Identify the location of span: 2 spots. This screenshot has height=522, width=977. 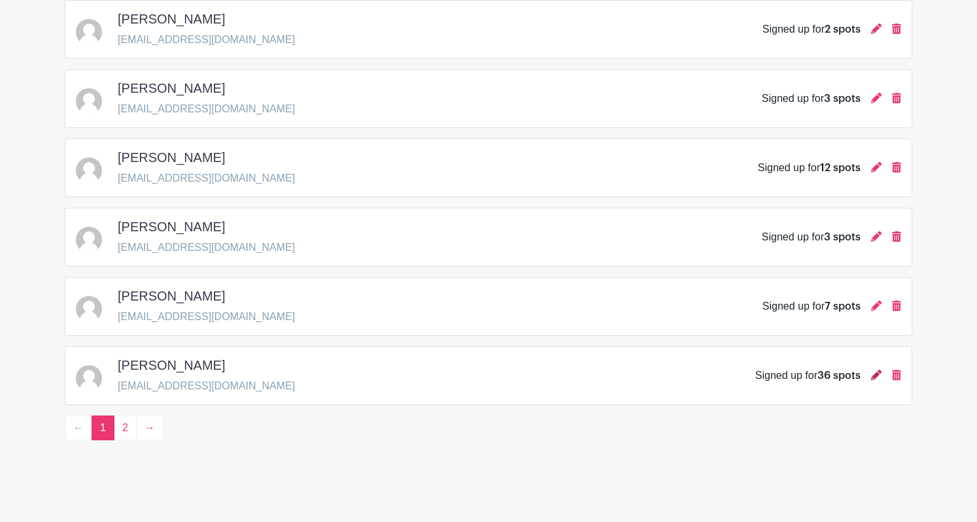
(842, 29).